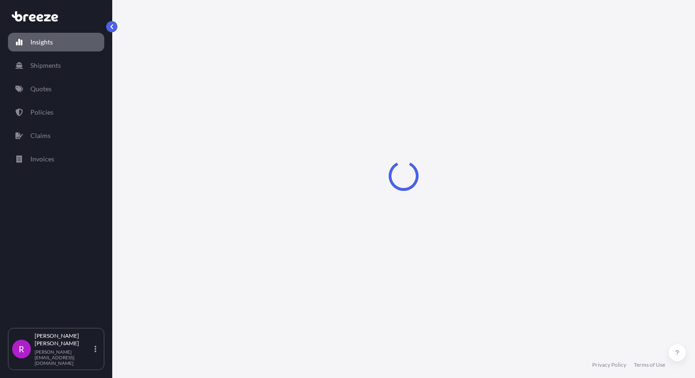 Image resolution: width=695 pixels, height=378 pixels. What do you see at coordinates (22, 349) in the screenshot?
I see `span: R` at bounding box center [22, 349].